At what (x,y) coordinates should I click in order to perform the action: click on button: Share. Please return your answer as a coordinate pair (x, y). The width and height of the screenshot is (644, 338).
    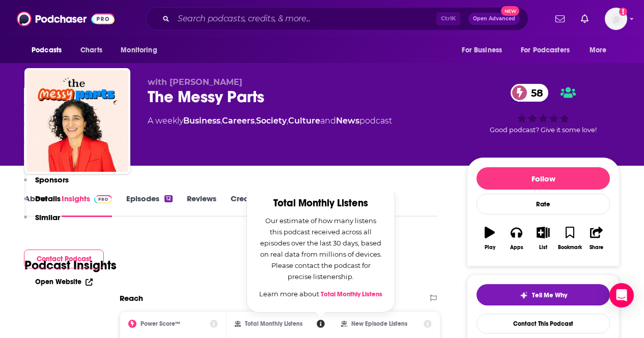
    Looking at the image, I should click on (597, 239).